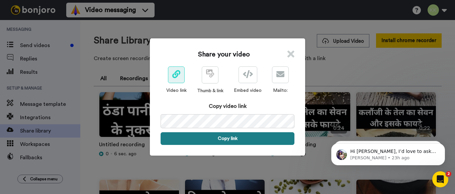 This screenshot has height=194, width=455. I want to click on div: message notification from Amy, 23h ago. Hi Kiran, I’d love to ask you a quick question: If Bonjor..., so click(67, 25).